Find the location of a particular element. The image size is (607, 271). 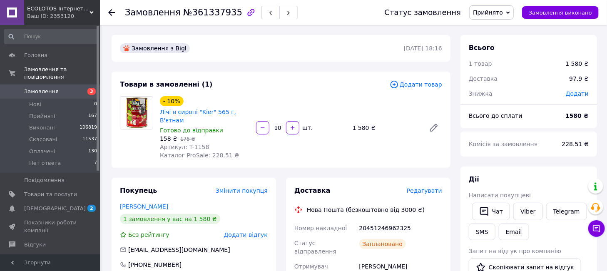

span: Товари та послуги is located at coordinates (50, 194).